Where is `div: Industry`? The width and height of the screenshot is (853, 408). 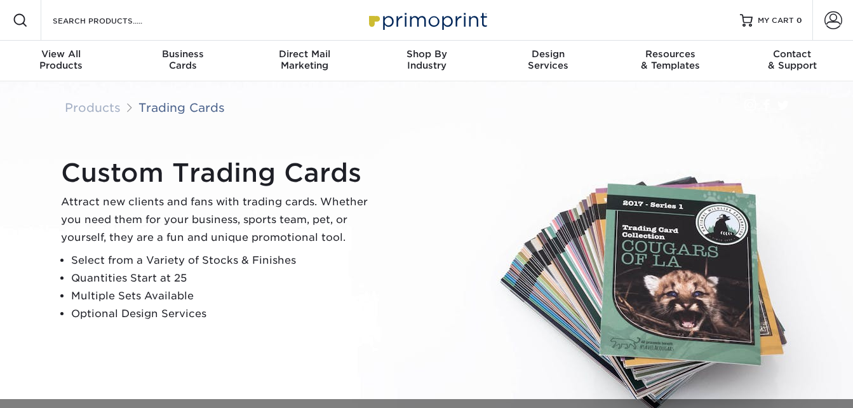 div: Industry is located at coordinates (427, 60).